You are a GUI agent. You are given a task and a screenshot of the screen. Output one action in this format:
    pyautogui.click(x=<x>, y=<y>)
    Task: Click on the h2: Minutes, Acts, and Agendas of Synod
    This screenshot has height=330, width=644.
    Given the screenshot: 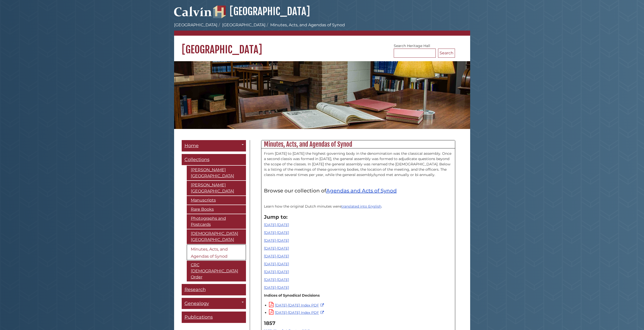 What is the action you would take?
    pyautogui.click(x=358, y=144)
    